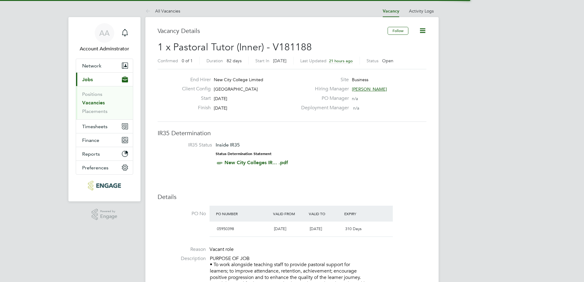 Image resolution: width=584 pixels, height=282 pixels. What do you see at coordinates (92, 94) in the screenshot?
I see `a: Positions` at bounding box center [92, 94].